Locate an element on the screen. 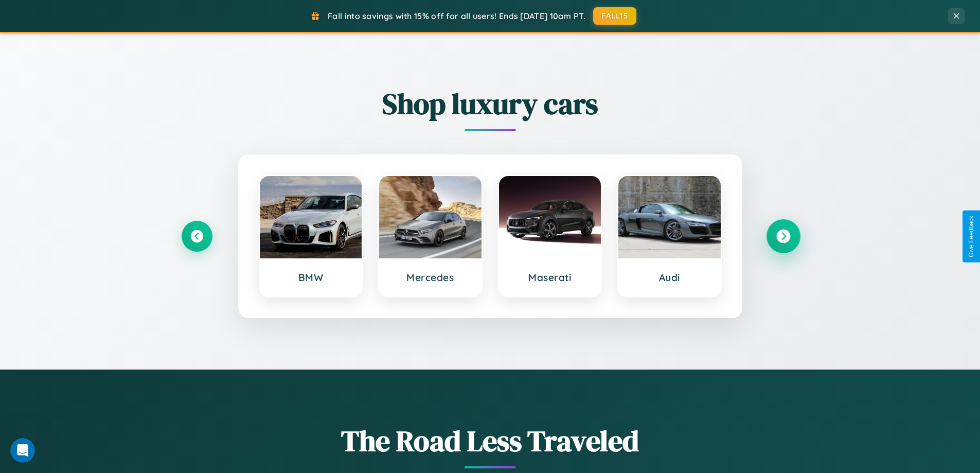 The image size is (980, 473). button: FALL15 is located at coordinates (615, 16).